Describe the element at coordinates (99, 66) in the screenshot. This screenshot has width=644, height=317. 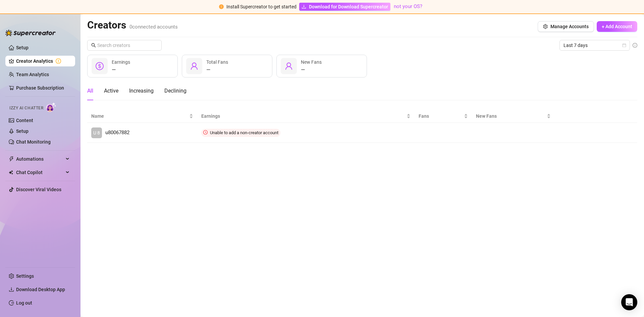
I see `span: dollar-circle` at that location.